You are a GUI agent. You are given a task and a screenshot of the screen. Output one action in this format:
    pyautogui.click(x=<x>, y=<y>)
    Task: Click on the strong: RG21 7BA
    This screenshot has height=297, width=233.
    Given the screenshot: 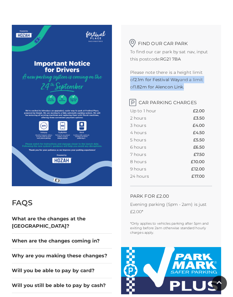 What is the action you would take?
    pyautogui.click(x=170, y=59)
    